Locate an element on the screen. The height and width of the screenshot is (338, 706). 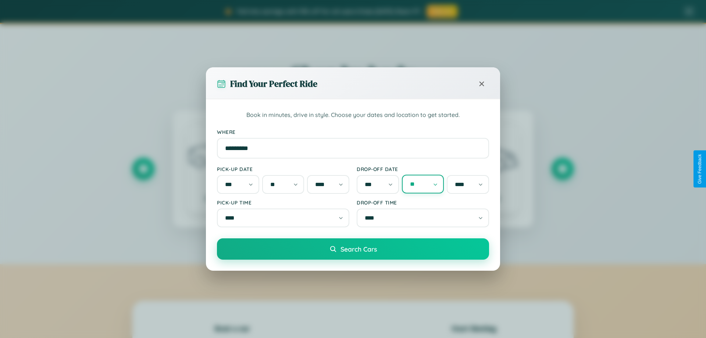
label: Where is located at coordinates (353, 132).